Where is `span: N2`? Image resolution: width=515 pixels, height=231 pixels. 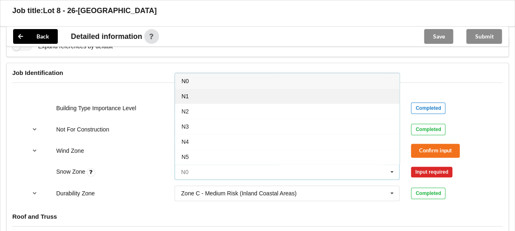 span: N2 is located at coordinates (185, 111).